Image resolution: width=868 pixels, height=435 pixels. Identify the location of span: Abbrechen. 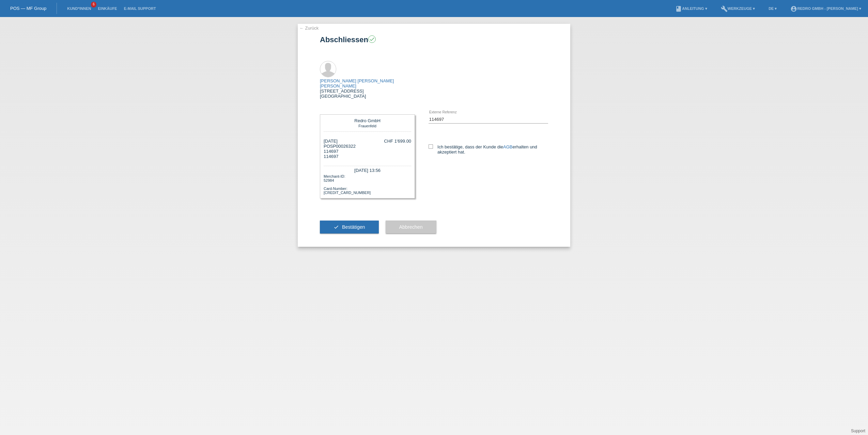
(411, 227).